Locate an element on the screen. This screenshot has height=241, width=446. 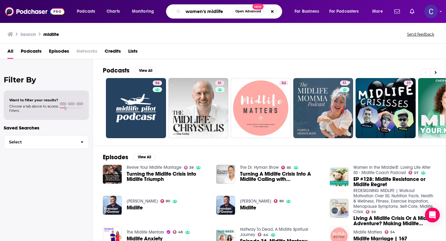
span: Charts is located at coordinates (113, 11).